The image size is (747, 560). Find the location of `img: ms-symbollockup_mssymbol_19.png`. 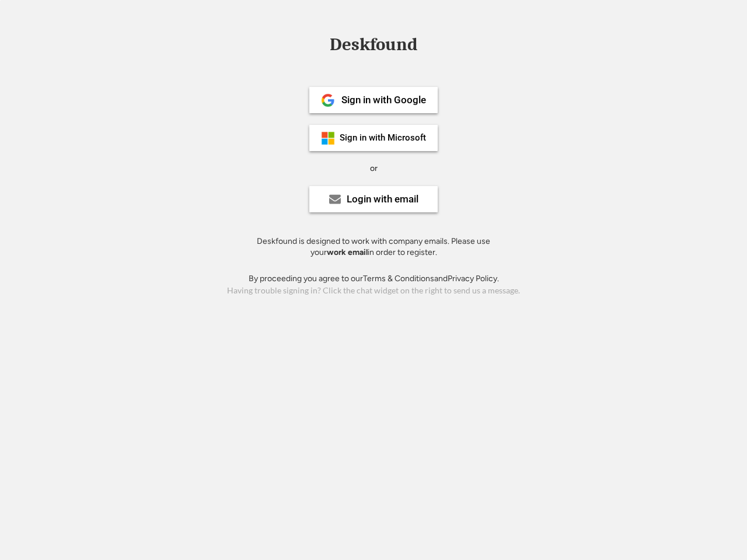

img: ms-symbollockup_mssymbol_19.png is located at coordinates (327, 139).